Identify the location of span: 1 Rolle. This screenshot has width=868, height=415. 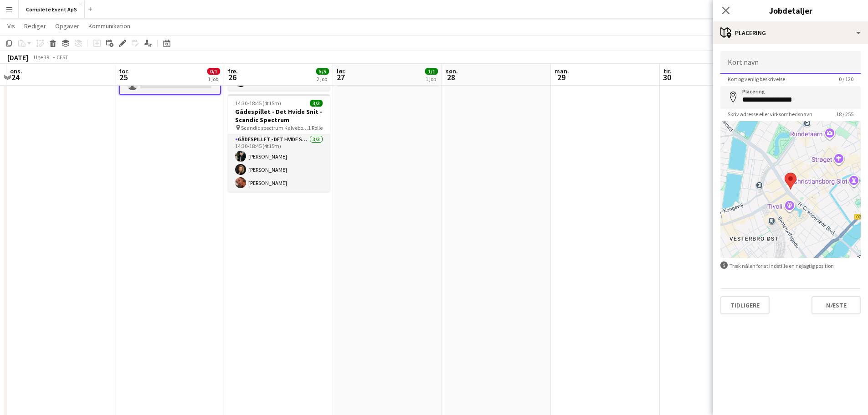
(315, 128).